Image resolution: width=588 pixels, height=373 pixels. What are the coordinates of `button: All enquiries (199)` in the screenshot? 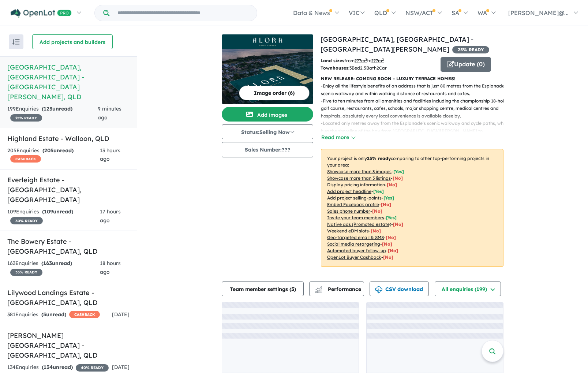 It's located at (468, 289).